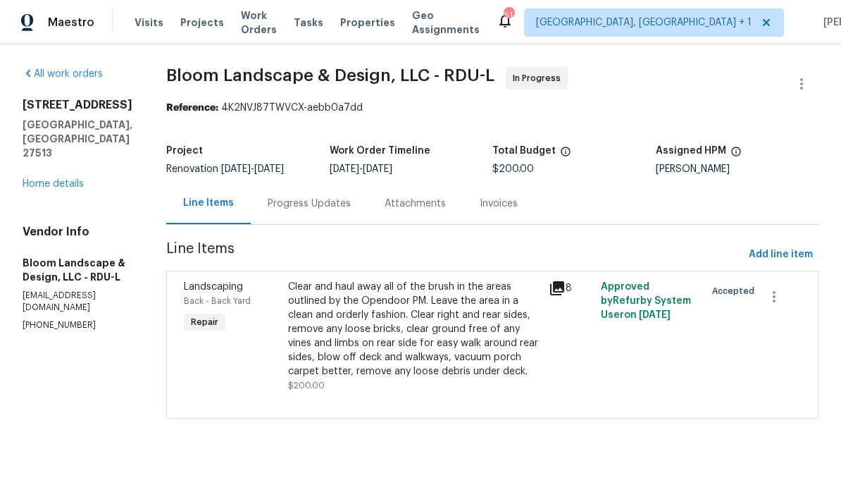 The width and height of the screenshot is (841, 504). What do you see at coordinates (524, 151) in the screenshot?
I see `h5: Total Budget` at bounding box center [524, 151].